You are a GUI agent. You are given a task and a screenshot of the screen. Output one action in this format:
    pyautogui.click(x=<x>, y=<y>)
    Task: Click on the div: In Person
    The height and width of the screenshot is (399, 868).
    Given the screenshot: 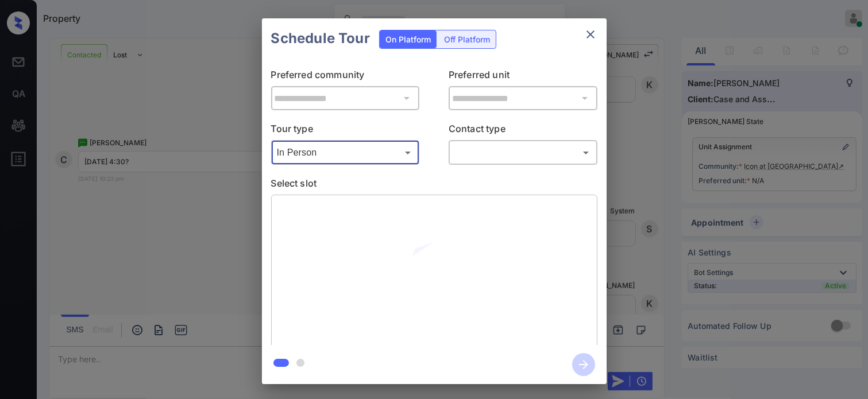 What is the action you would take?
    pyautogui.click(x=345, y=153)
    